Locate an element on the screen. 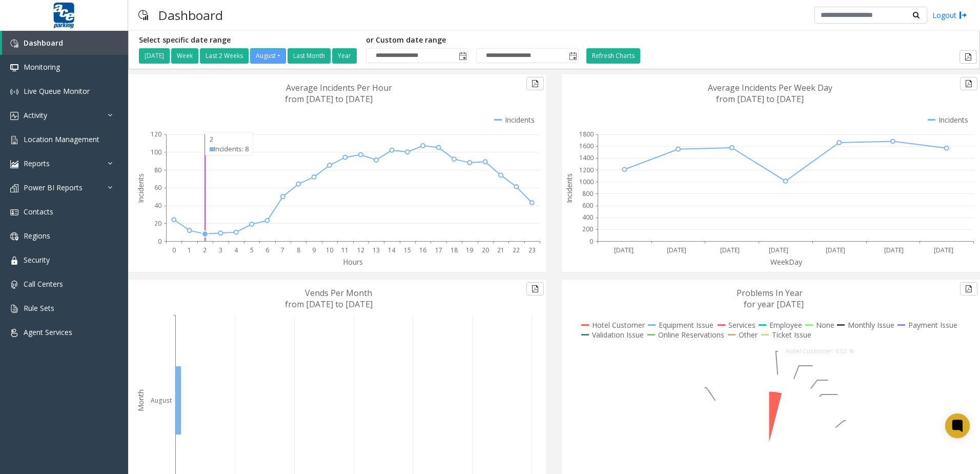  div: 2 is located at coordinates (229, 139).